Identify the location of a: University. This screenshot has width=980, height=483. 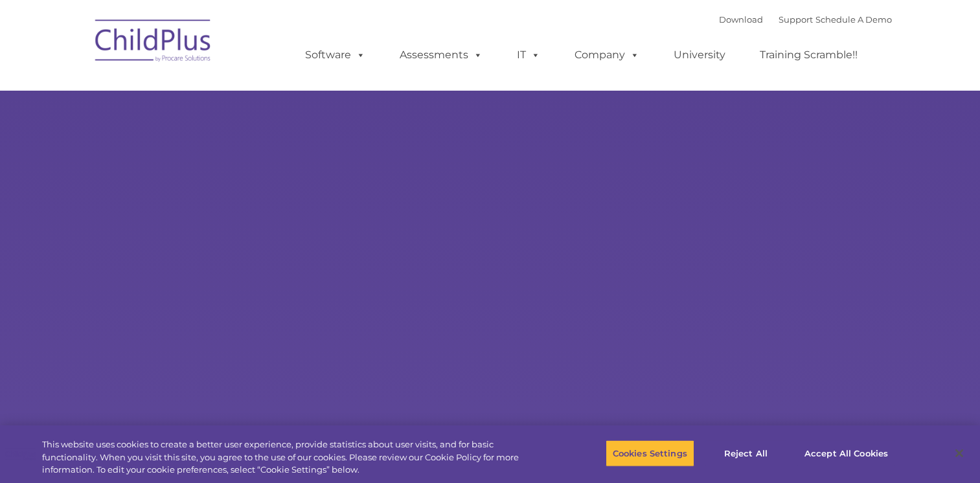
(699, 55).